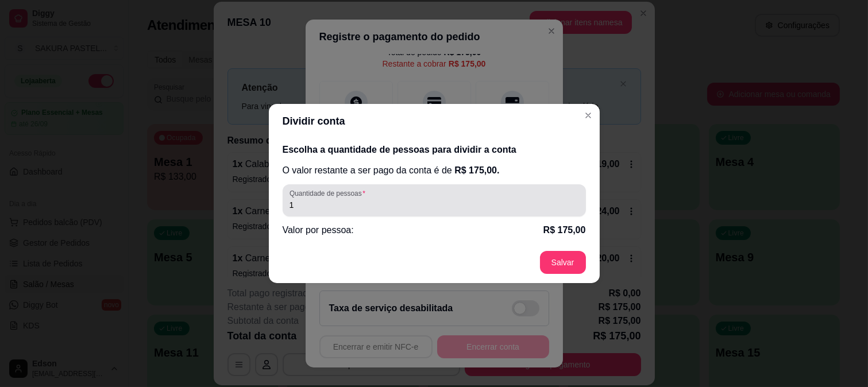  I want to click on input: Quantidade de pessoas, so click(434, 205).